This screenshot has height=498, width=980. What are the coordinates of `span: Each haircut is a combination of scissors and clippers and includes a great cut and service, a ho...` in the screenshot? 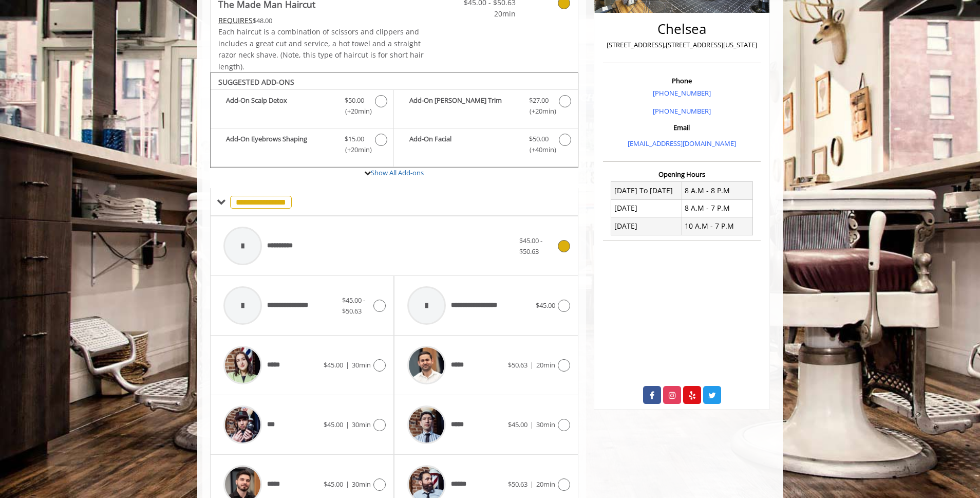 It's located at (321, 49).